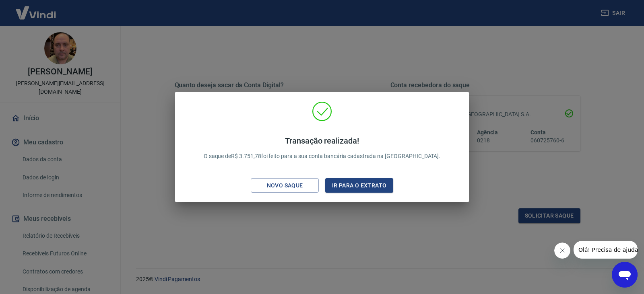  What do you see at coordinates (322, 141) in the screenshot?
I see `h4: Transação realizada!` at bounding box center [322, 141].